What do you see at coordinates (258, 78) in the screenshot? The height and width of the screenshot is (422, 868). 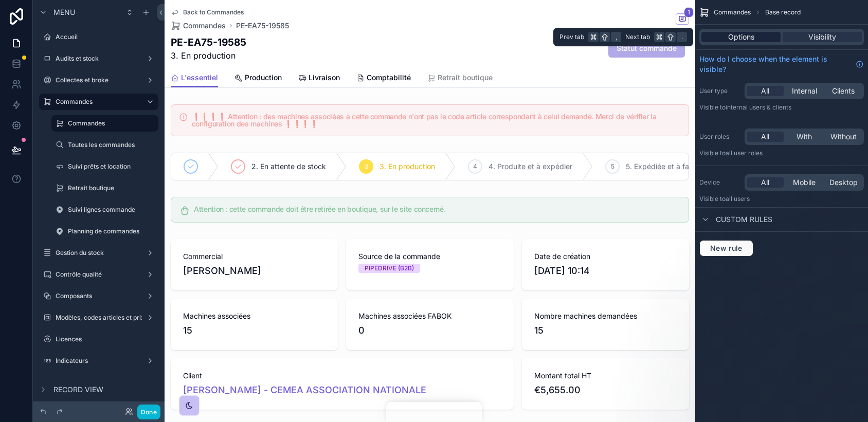 I see `a: Production` at bounding box center [258, 78].